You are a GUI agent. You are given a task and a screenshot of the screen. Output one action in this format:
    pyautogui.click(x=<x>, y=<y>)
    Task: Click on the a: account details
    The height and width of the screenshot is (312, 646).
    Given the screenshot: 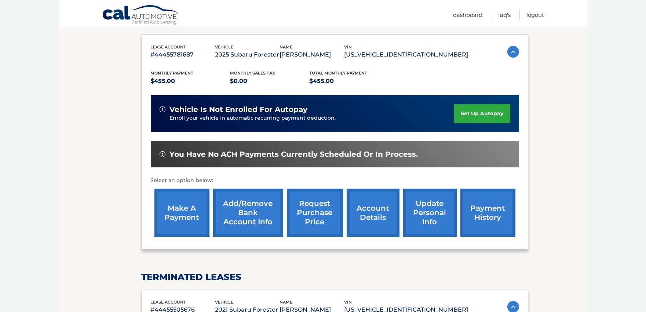 What is the action you would take?
    pyautogui.click(x=373, y=212)
    